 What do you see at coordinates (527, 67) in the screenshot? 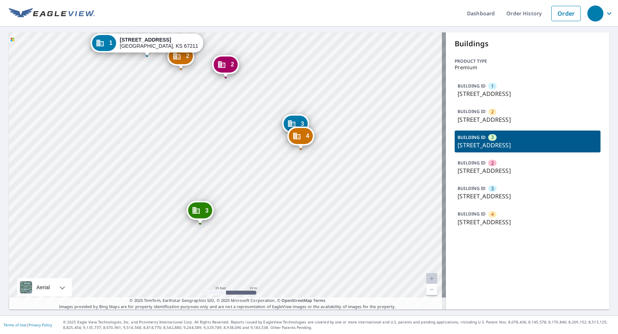
I see `p: Premium` at bounding box center [527, 67].